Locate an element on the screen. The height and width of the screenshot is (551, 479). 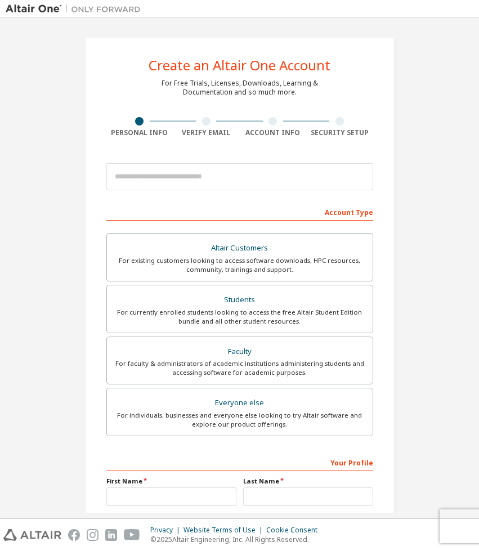
label: Last Name is located at coordinates (308, 481).